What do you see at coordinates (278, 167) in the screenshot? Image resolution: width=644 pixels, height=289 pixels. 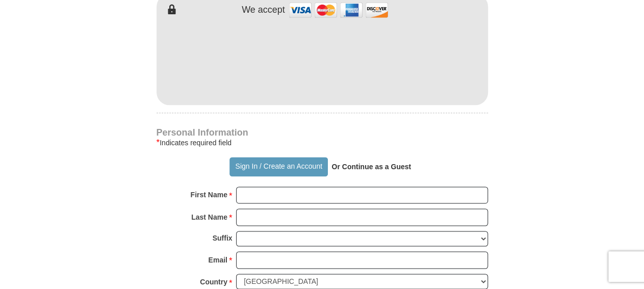 I see `button: Sign In / Create an Account` at bounding box center [278, 167].